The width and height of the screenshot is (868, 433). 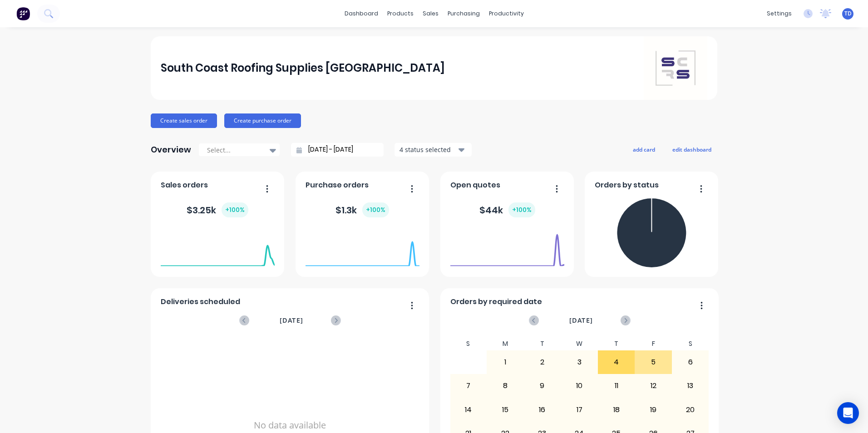 What do you see at coordinates (505, 362) in the screenshot?
I see `div: 1` at bounding box center [505, 362].